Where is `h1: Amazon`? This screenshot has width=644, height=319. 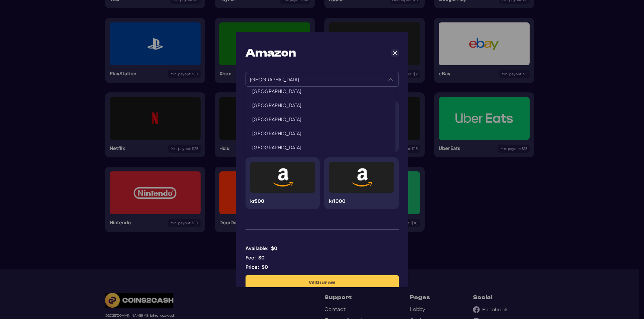
h1: Amazon is located at coordinates (270, 53).